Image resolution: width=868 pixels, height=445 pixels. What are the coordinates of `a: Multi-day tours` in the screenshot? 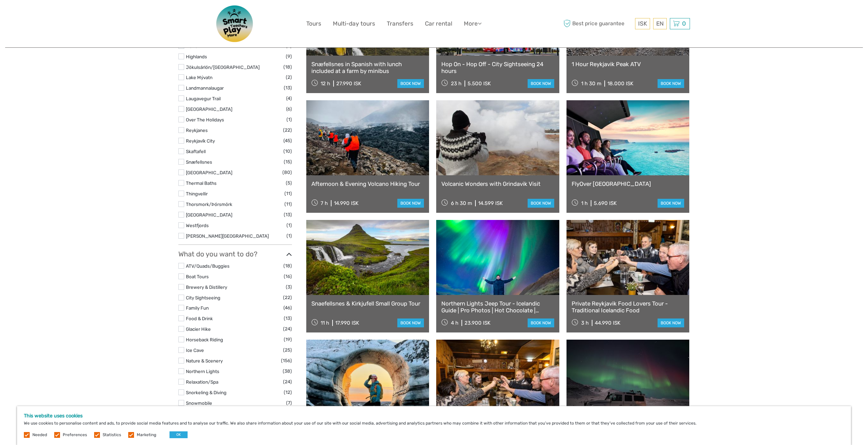 It's located at (354, 24).